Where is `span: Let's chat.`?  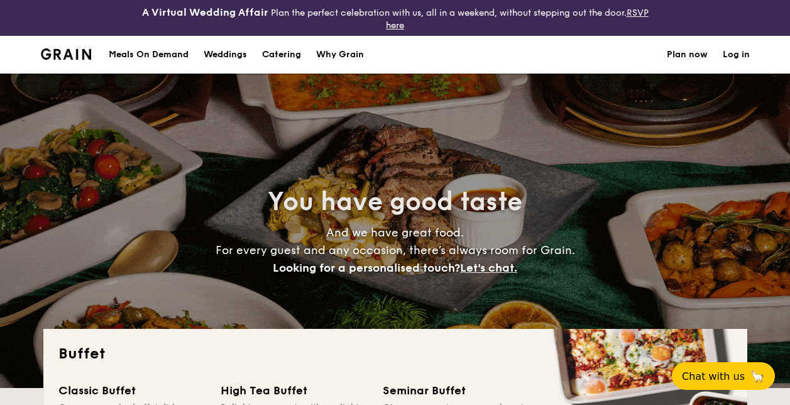
span: Let's chat. is located at coordinates (488, 268).